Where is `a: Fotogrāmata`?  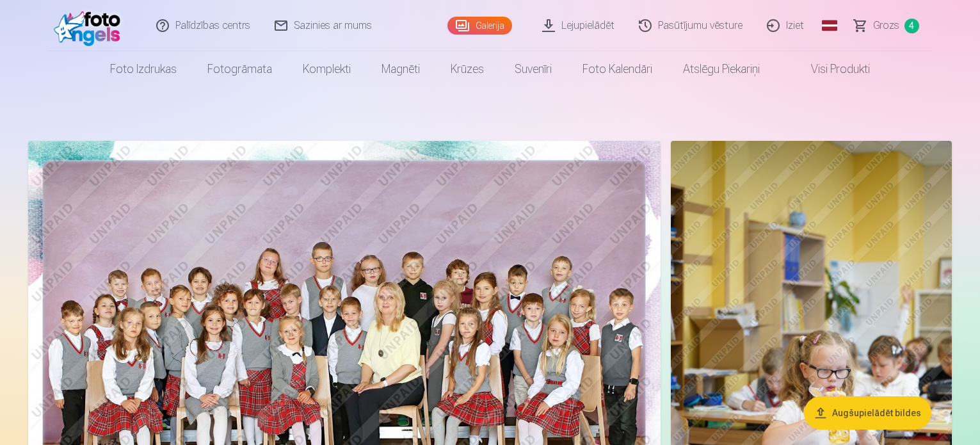
a: Fotogrāmata is located at coordinates (239, 69).